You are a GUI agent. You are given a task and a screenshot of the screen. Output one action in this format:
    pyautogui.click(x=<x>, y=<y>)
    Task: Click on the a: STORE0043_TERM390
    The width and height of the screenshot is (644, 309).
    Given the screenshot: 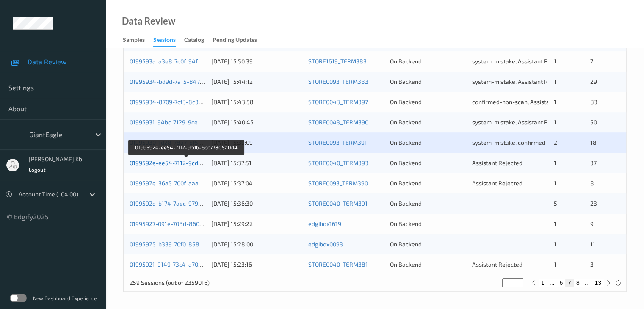 What is the action you would take?
    pyautogui.click(x=338, y=122)
    